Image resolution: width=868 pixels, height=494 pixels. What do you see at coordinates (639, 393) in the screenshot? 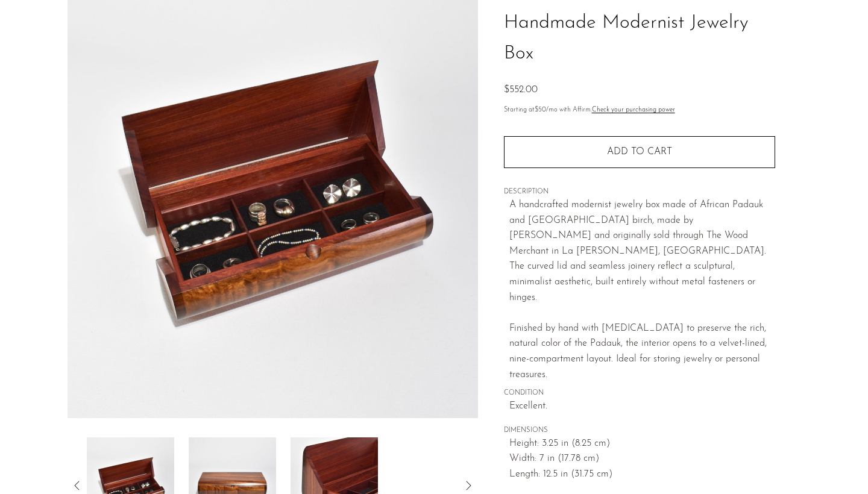
I see `span: CONDITION` at bounding box center [639, 393].